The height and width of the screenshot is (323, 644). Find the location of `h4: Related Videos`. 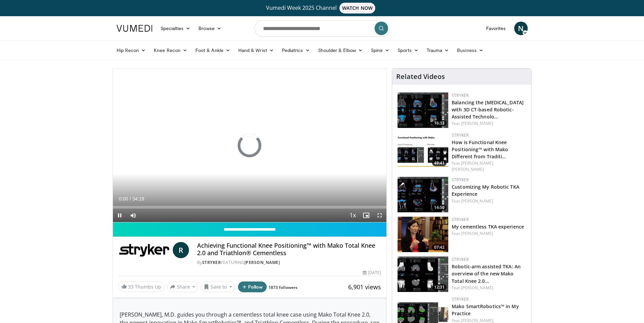

h4: Related Videos is located at coordinates (421, 77).